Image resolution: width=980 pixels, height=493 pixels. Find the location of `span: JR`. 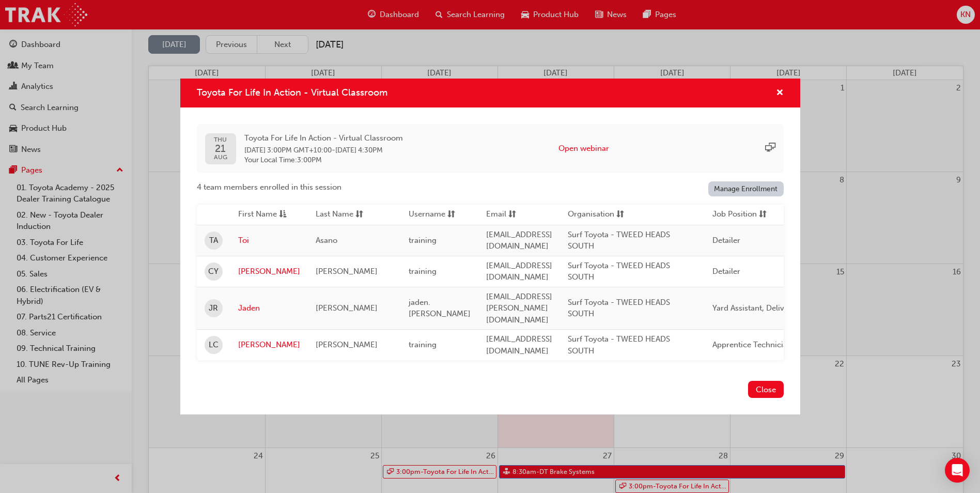

span: JR is located at coordinates (214, 308).